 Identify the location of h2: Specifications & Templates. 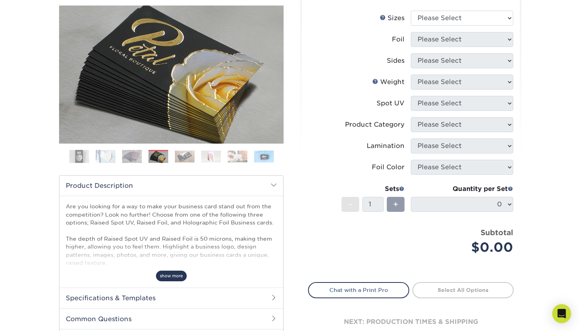
(171, 298).